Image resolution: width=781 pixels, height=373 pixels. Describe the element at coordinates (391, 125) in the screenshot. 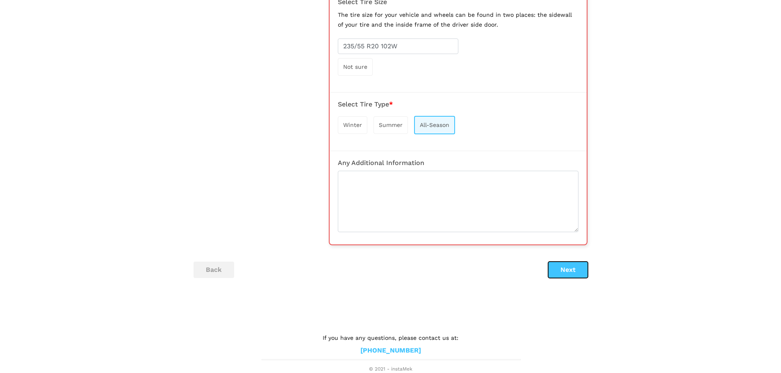

I see `span: Summer` at that location.